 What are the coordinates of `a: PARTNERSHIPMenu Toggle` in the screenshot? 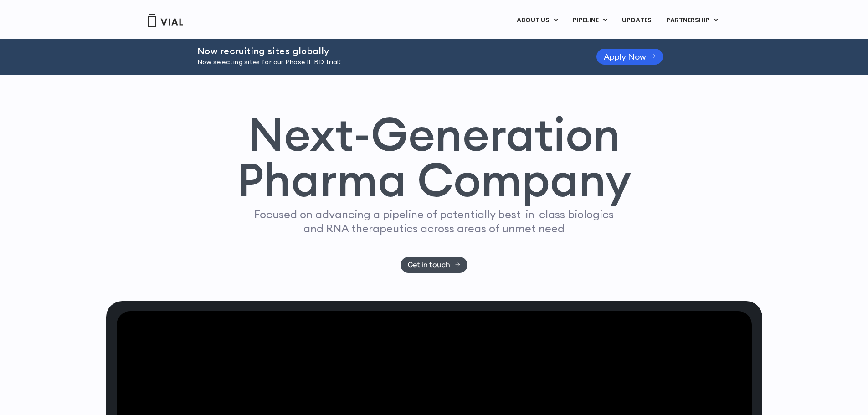 It's located at (692, 21).